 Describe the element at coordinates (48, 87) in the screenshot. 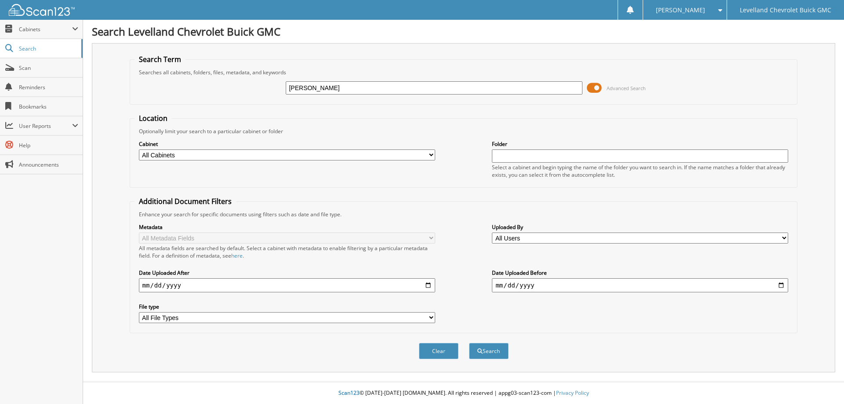

I see `span: Reminders` at that location.